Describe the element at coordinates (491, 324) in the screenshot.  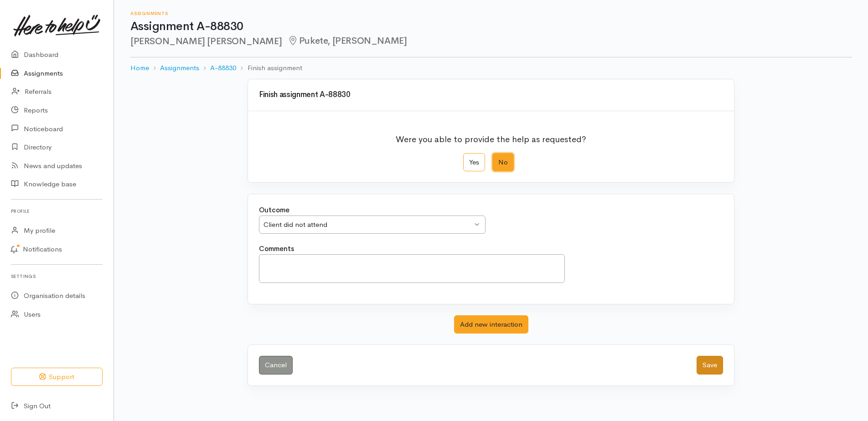
I see `button: Add new interaction` at that location.